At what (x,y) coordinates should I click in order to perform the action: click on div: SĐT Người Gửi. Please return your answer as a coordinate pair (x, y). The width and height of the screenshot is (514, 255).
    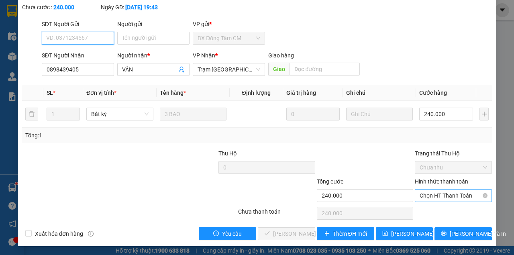
    Looking at the image, I should click on (78, 24).